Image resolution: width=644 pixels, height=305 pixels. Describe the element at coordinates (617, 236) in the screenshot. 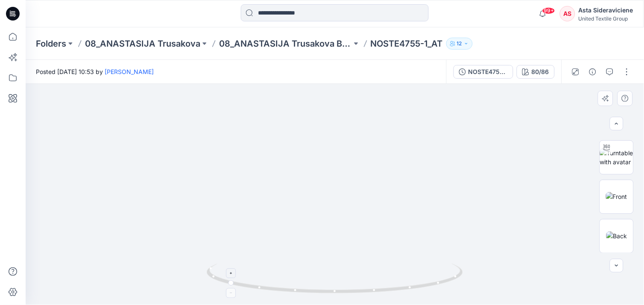

I see `img: Back` at that location.